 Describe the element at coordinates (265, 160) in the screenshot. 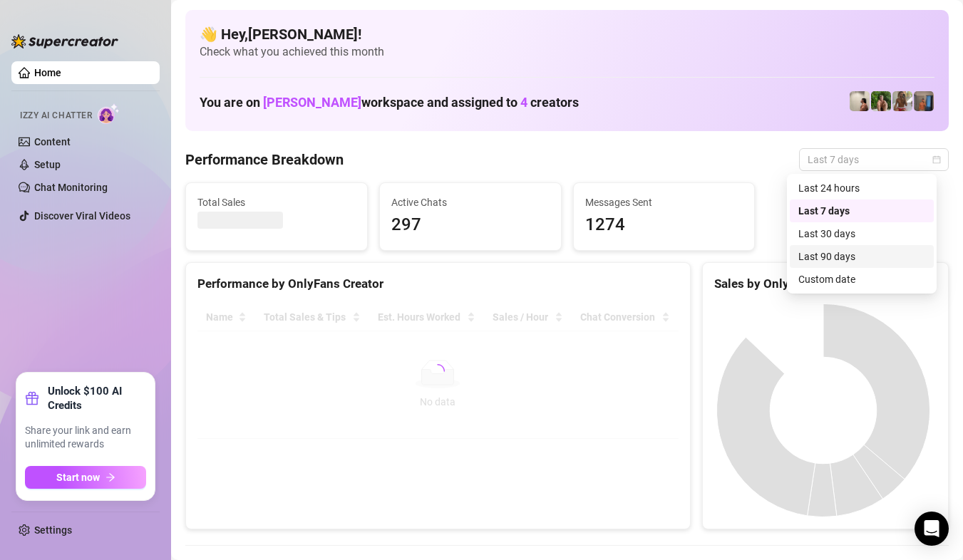

I see `h4: Performance Breakdown` at that location.